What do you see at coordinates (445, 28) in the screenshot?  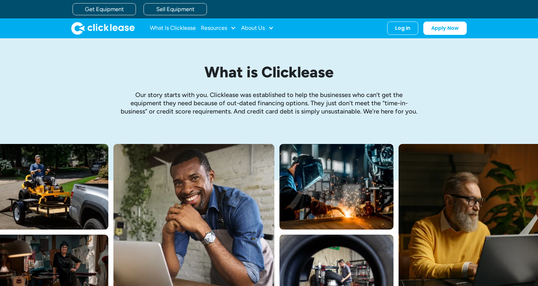 I see `a: Apply Now` at bounding box center [445, 28].